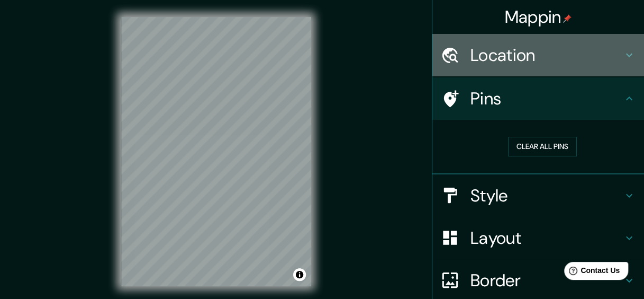  Describe the element at coordinates (539, 238) in the screenshot. I see `div: Layout` at that location.